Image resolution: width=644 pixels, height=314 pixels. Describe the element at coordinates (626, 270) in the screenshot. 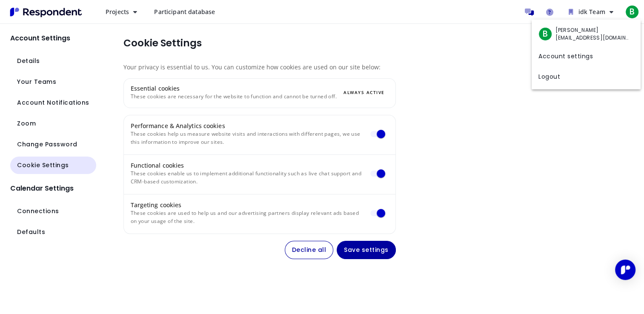

I see `div: Open Intercom Messenger` at that location.